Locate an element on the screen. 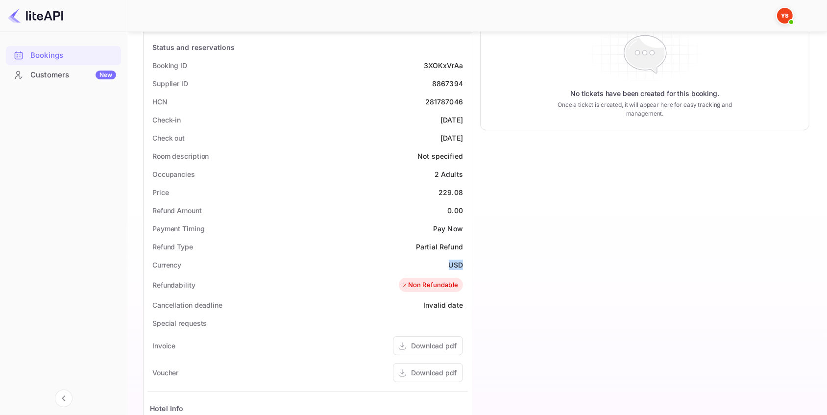  div: 3XOKxVrAa is located at coordinates (443, 65).